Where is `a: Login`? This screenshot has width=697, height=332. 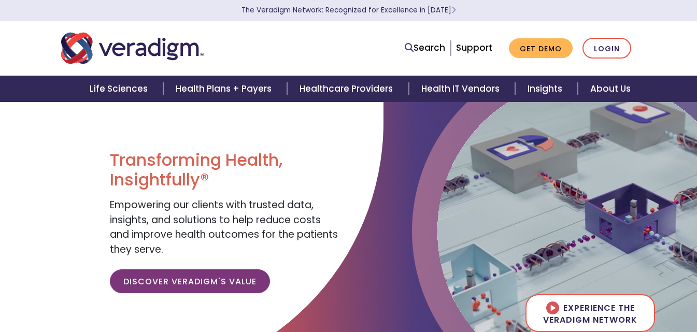
a: Login is located at coordinates (607, 48).